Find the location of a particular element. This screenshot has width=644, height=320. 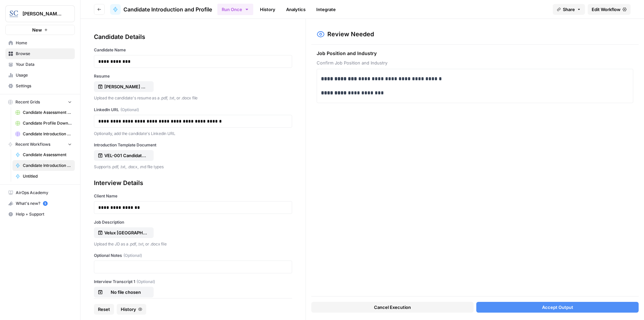

button: Workspace: Stanton Chase Nashville is located at coordinates (40, 14).